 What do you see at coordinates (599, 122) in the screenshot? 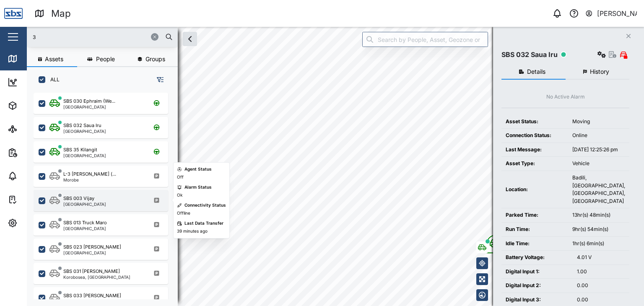
I see `div: Moving` at bounding box center [599, 122].